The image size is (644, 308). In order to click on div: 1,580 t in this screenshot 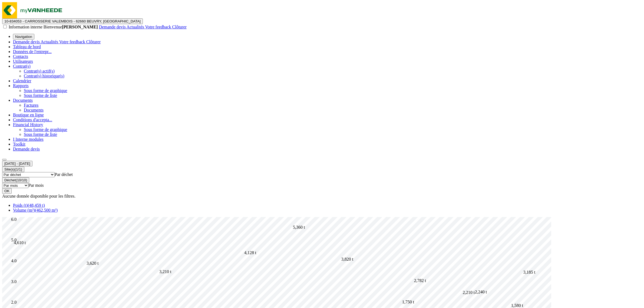, I will do `click(517, 306)`.